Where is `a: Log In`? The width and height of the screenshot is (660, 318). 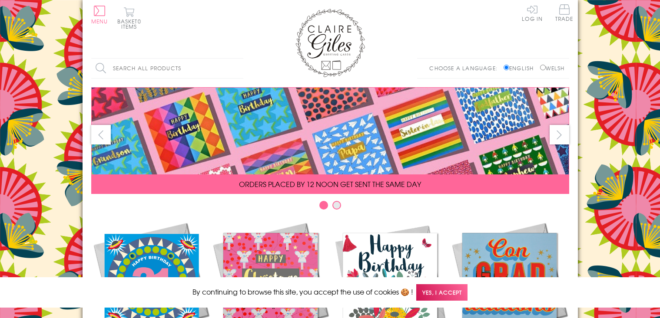 a: Log In is located at coordinates (532, 13).